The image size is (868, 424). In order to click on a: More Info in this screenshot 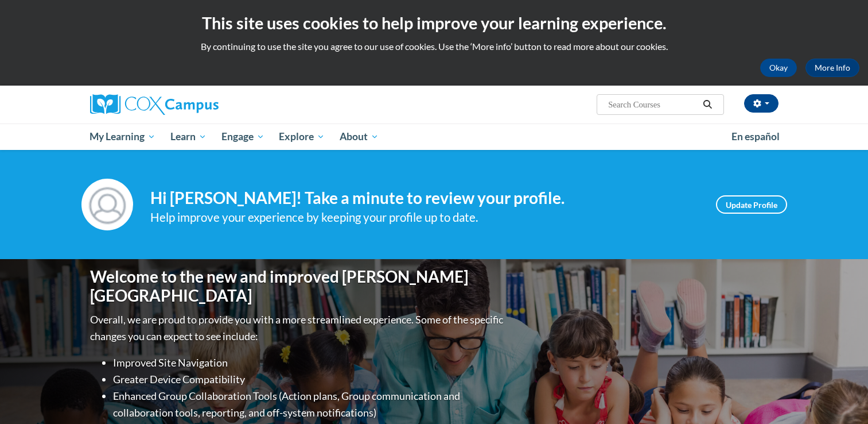, I will do `click(833, 68)`.